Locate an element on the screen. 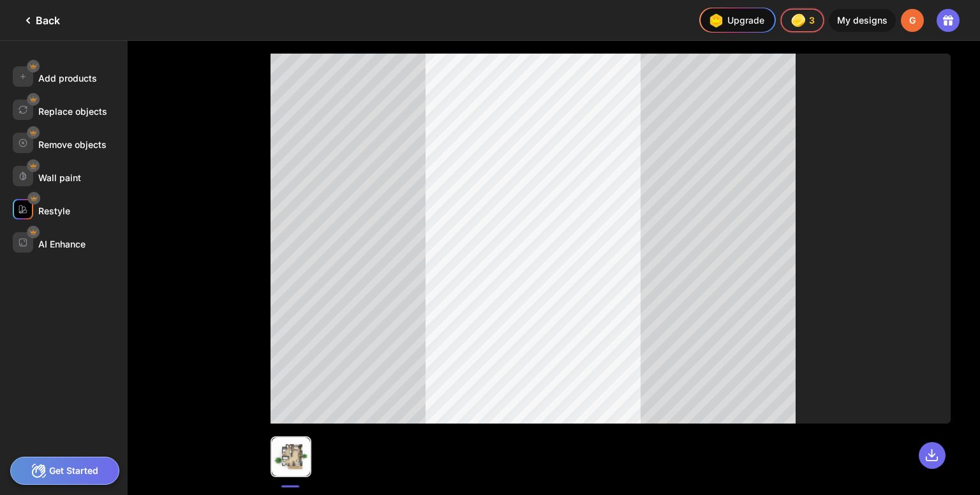 This screenshot has height=495, width=980. div: My designs is located at coordinates (862, 21).